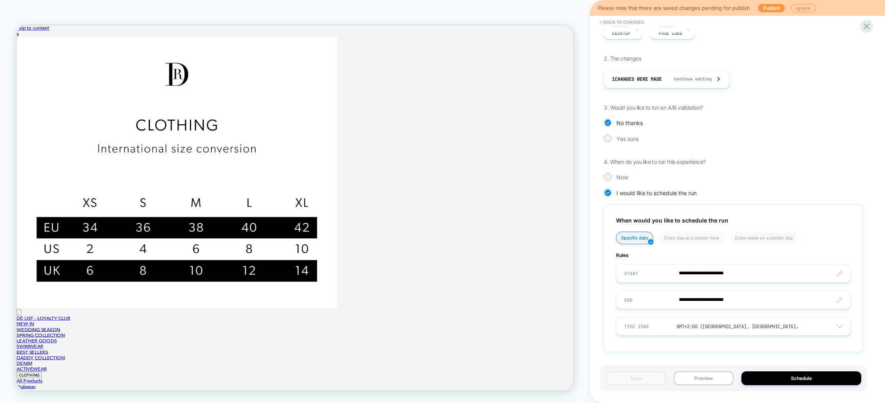  What do you see at coordinates (622, 58) in the screenshot?
I see `span: 2. The changes` at bounding box center [622, 58].